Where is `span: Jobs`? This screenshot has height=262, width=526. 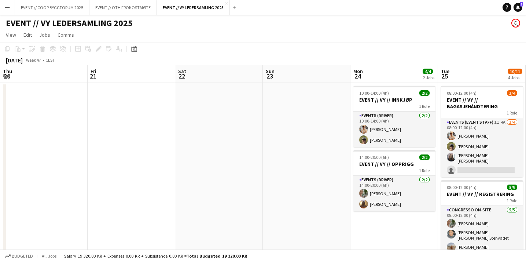
span: Jobs is located at coordinates (45, 35).